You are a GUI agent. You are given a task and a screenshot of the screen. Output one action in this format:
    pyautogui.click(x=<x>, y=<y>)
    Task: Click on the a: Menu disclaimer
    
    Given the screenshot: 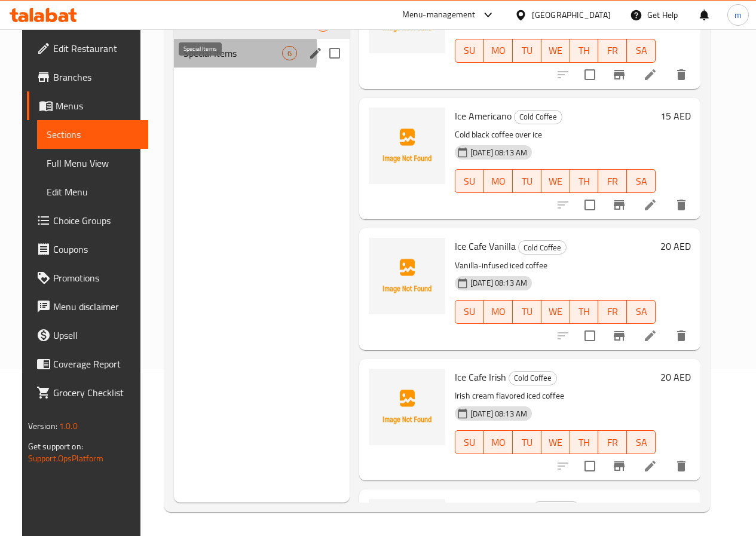 What is the action you would take?
    pyautogui.click(x=87, y=306)
    